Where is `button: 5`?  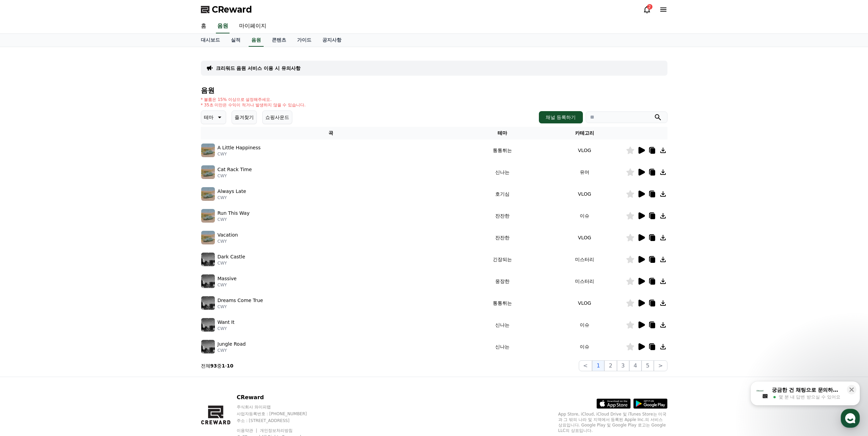
button: 5 is located at coordinates (648, 366).